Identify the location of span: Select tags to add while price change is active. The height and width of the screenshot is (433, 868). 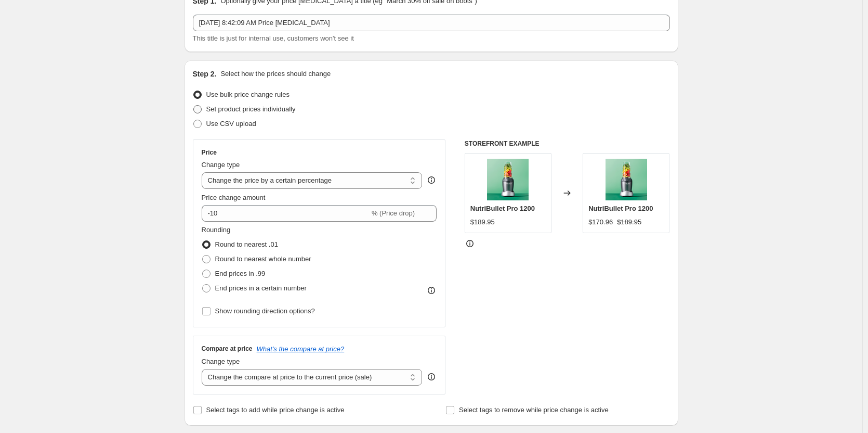
(276, 410).